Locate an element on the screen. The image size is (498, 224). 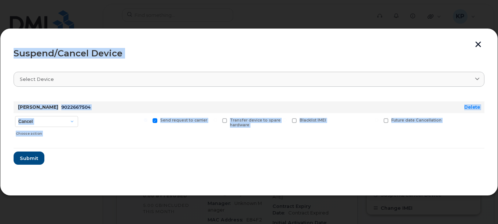
input: Future date Cancellation is located at coordinates (377, 120).